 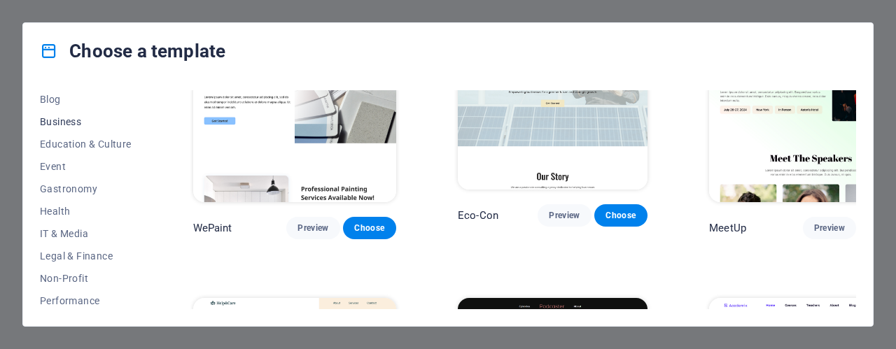 I want to click on button: Event, so click(x=85, y=167).